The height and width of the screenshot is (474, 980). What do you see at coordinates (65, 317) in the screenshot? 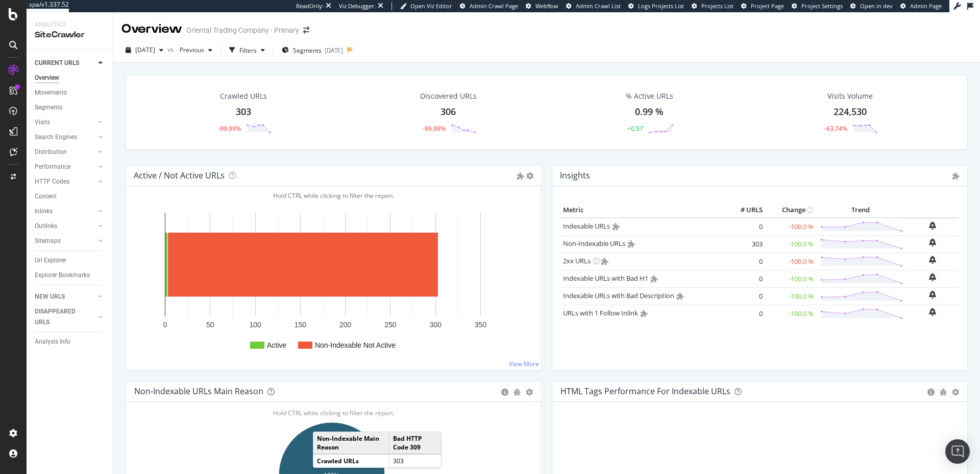
I see `a: DISAPPEARED URLS` at bounding box center [65, 317].